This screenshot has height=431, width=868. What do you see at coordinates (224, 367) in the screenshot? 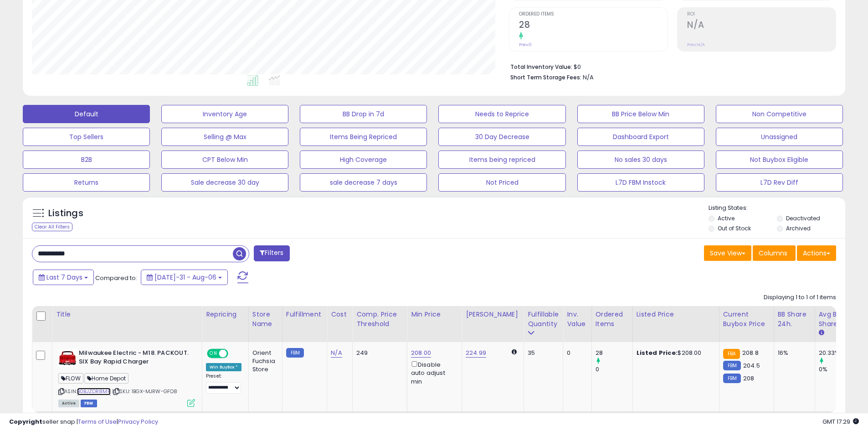
I see `div: Win BuyBox *` at bounding box center [224, 367].